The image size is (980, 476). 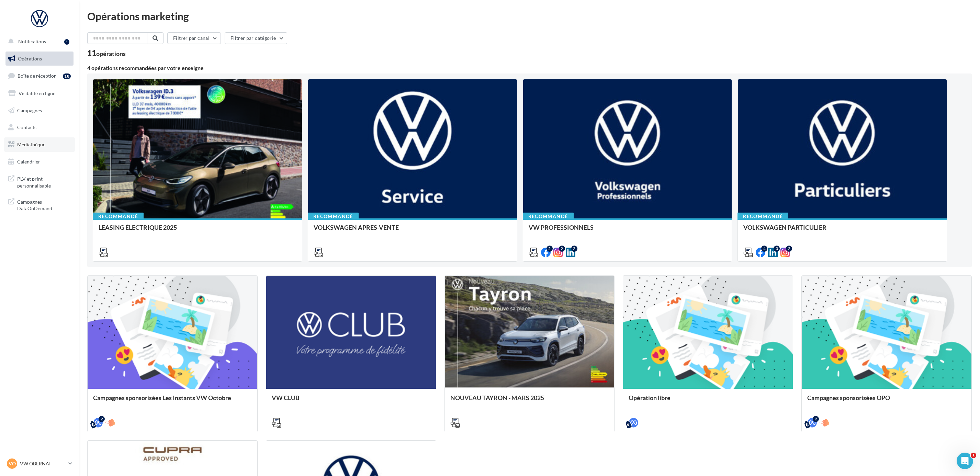 I want to click on div: 4 opérations recommandées par votre enseigne, so click(x=530, y=68).